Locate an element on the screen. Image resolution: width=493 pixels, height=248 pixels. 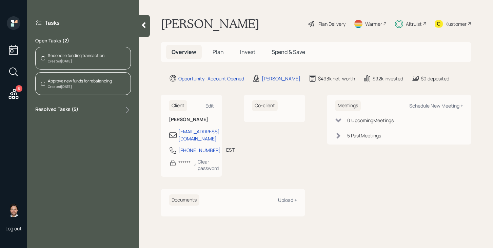
div: $92k invested is located at coordinates (388, 78).